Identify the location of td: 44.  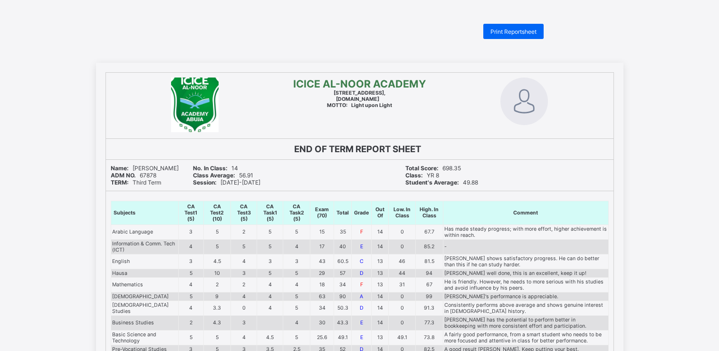
(402, 273).